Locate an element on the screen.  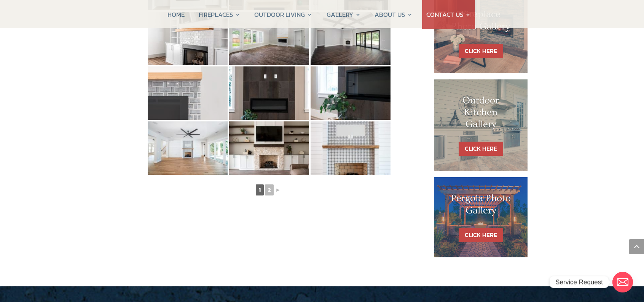
h1: Pergola Photo Gallery is located at coordinates (481, 206).